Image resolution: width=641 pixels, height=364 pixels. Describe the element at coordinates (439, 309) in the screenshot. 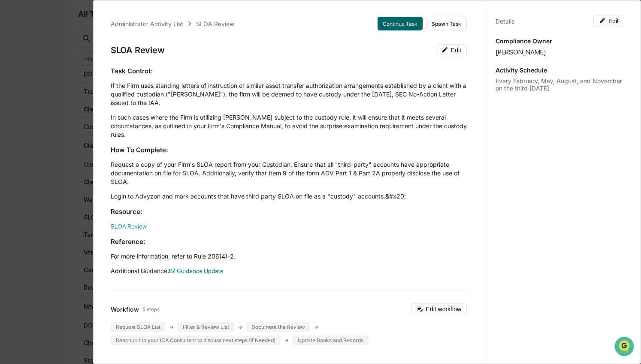

I see `button: Edit workflow` at that location.